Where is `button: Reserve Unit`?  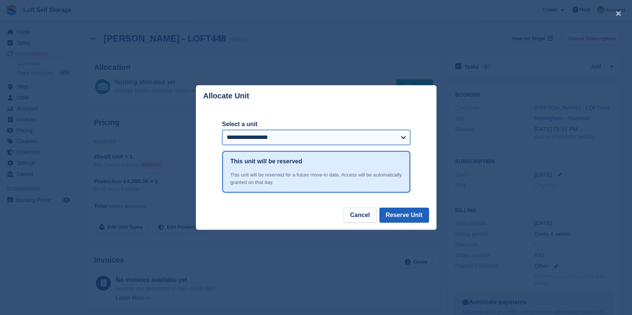 button: Reserve Unit is located at coordinates (404, 215).